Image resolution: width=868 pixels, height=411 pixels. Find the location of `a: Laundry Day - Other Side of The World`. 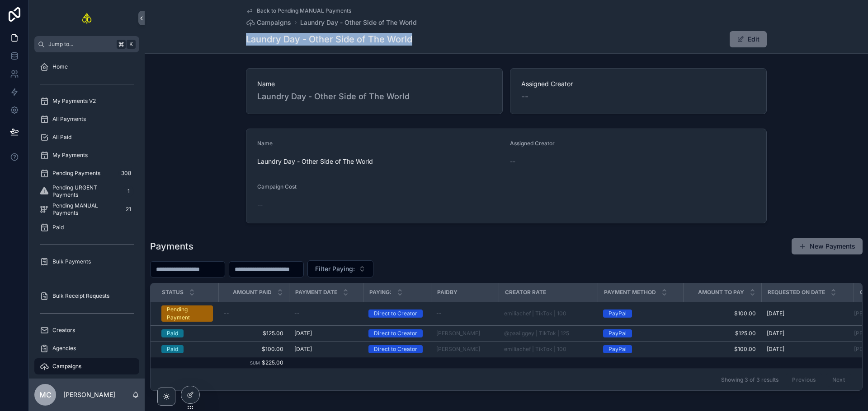

a: Laundry Day - Other Side of The World is located at coordinates (358, 23).